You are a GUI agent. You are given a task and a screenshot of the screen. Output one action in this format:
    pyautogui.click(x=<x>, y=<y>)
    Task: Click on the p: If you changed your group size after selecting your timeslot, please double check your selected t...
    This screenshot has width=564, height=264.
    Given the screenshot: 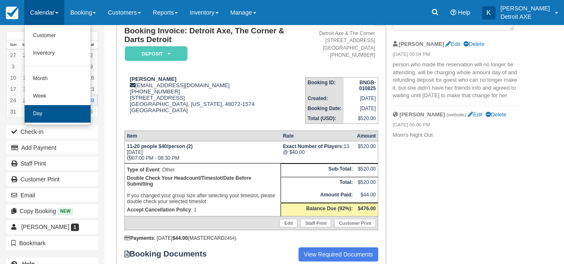 What is the action you would take?
    pyautogui.click(x=203, y=190)
    